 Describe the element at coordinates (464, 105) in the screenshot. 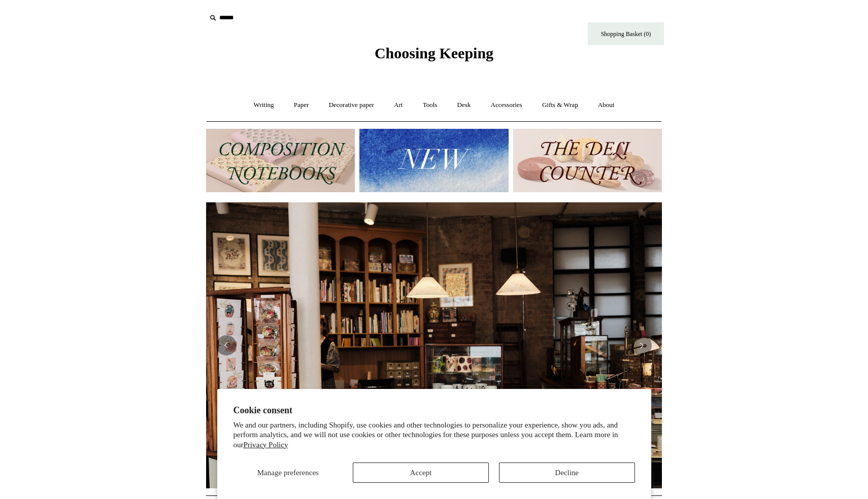

I see `a: Desk` at that location.